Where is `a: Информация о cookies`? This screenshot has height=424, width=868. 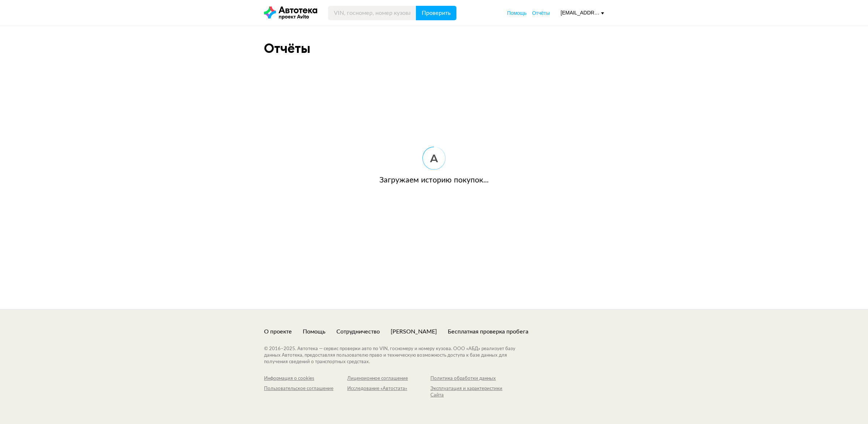
a: Информация о cookies is located at coordinates (306, 379).